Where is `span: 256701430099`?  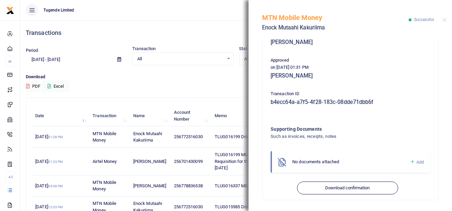
span: 256701430099 is located at coordinates (188, 162).